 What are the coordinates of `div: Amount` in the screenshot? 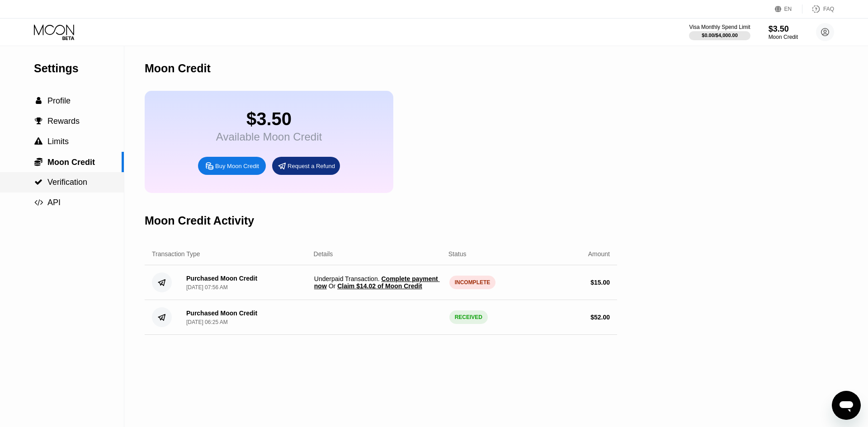 It's located at (599, 254).